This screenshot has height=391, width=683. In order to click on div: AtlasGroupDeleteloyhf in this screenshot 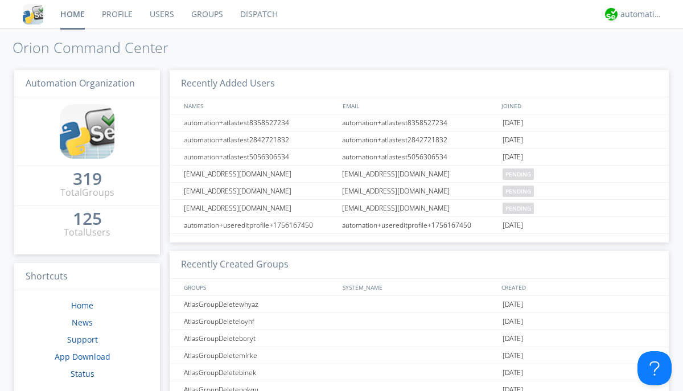, I will do `click(260, 321)`.